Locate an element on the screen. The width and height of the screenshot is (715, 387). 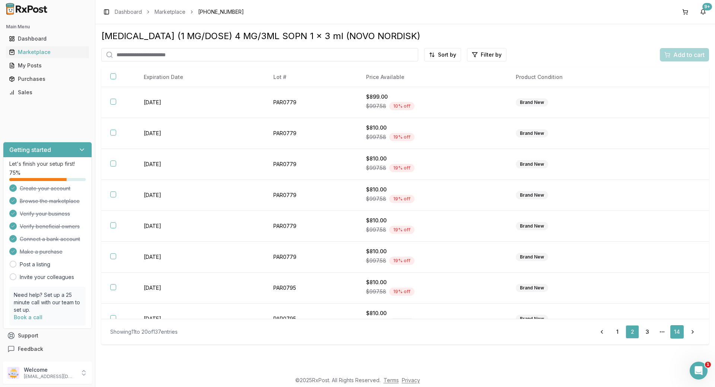
a: 14 is located at coordinates (677, 332).